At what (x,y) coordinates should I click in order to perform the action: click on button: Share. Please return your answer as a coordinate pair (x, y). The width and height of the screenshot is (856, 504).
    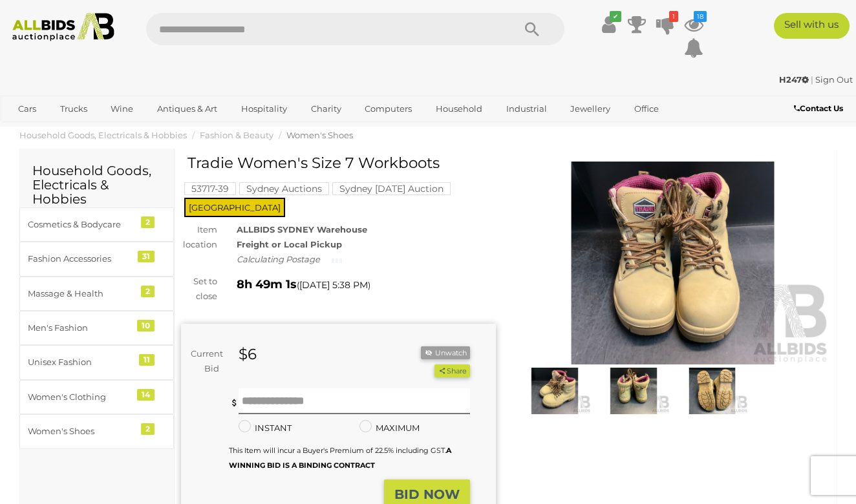
    Looking at the image, I should click on (452, 371).